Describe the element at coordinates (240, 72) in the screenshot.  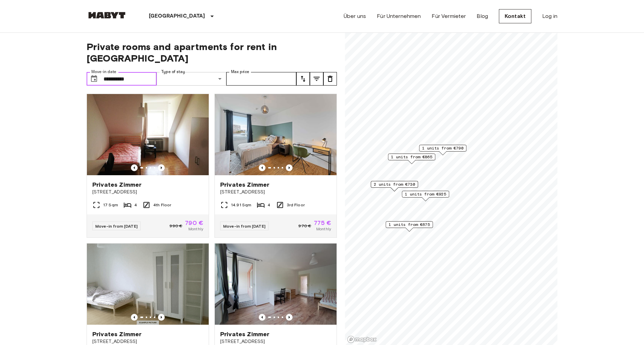
I see `label: Max price` at that location.